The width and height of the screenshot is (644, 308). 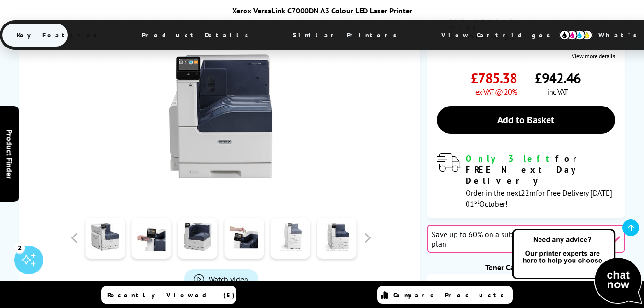 I want to click on div: modal_delivery, so click(x=526, y=181).